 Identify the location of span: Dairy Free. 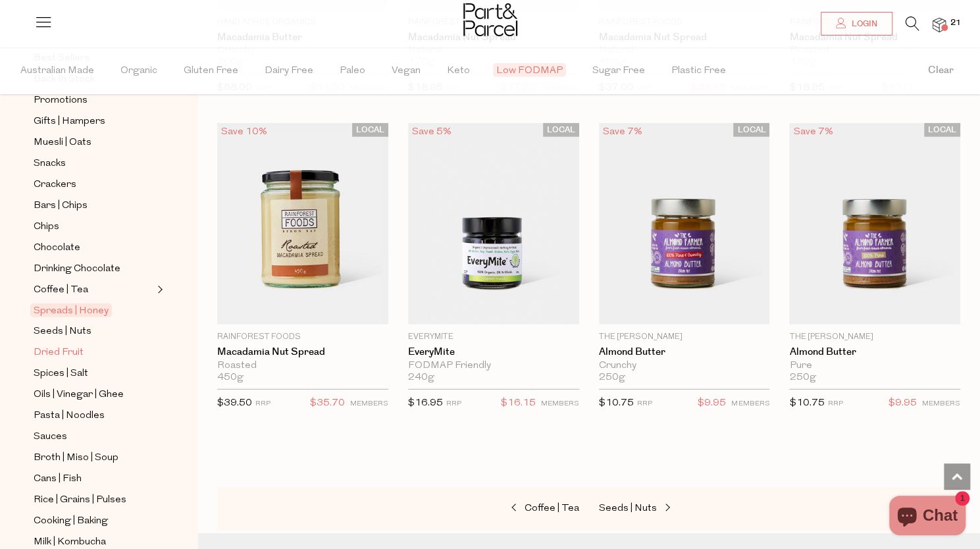
(289, 71).